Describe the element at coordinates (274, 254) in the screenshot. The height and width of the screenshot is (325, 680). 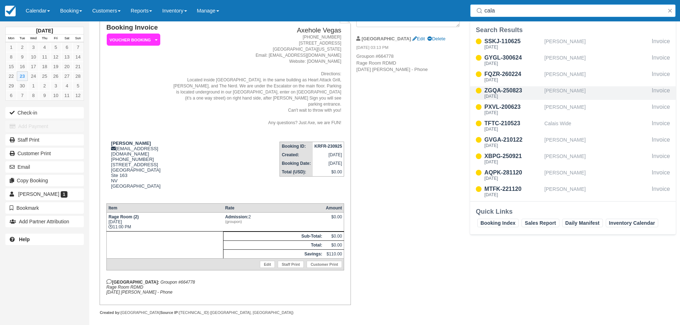
I see `th: Savings:` at that location.